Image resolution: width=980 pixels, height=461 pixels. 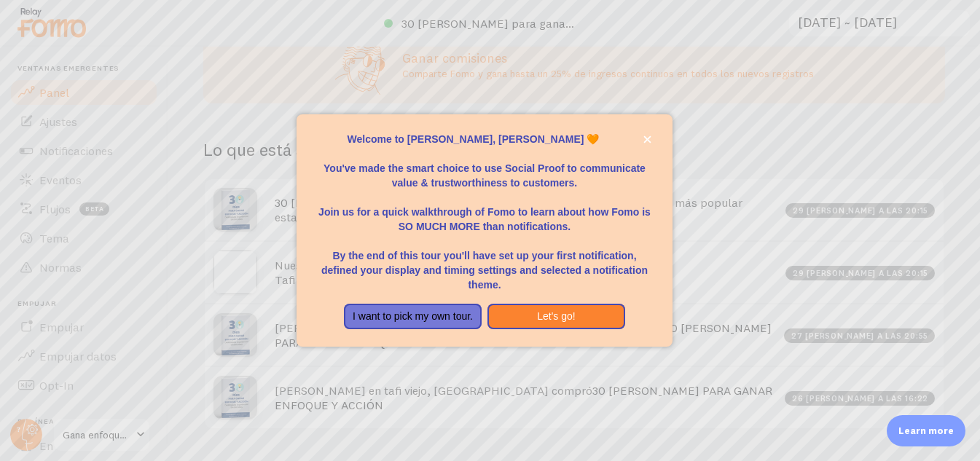 I want to click on p: Join us for a quick walkthrough of Fomo to learn about how Fomo is SO MUCH MORE than notifications., so click(x=484, y=212).